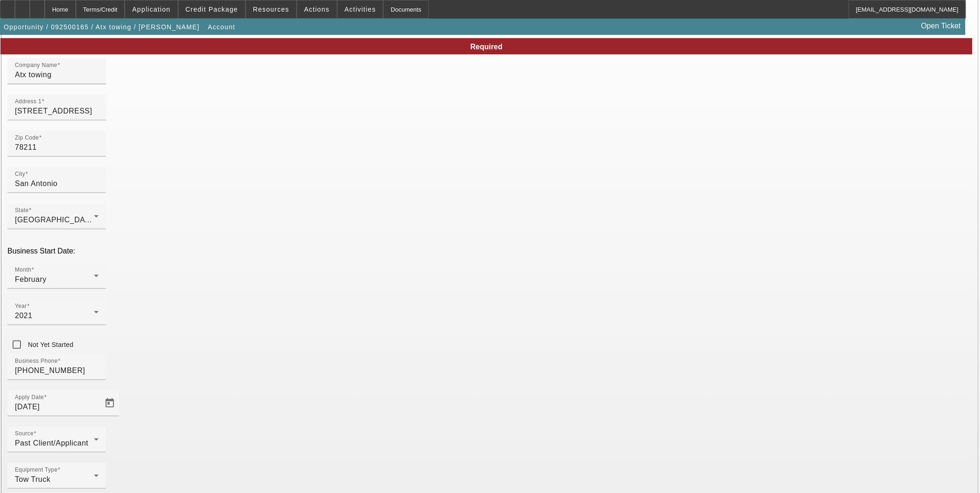 This screenshot has width=980, height=493. What do you see at coordinates (486, 47) in the screenshot?
I see `span: Required` at bounding box center [486, 47].